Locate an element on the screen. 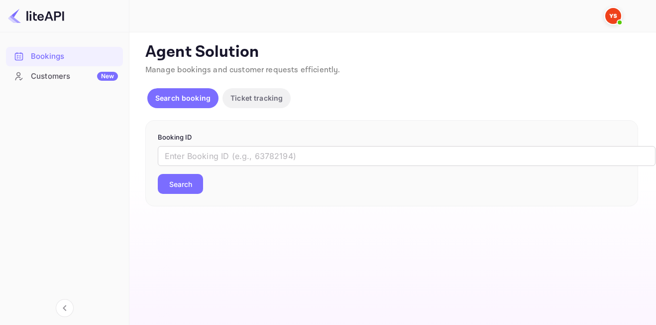 The image size is (656, 325). span: Manage bookings and customer requests efficiently. is located at coordinates (243, 70).